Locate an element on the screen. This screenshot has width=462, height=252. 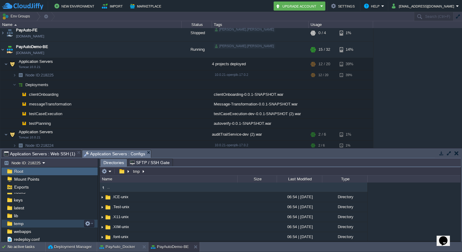
div: 15 / 32 is located at coordinates (324, 50).